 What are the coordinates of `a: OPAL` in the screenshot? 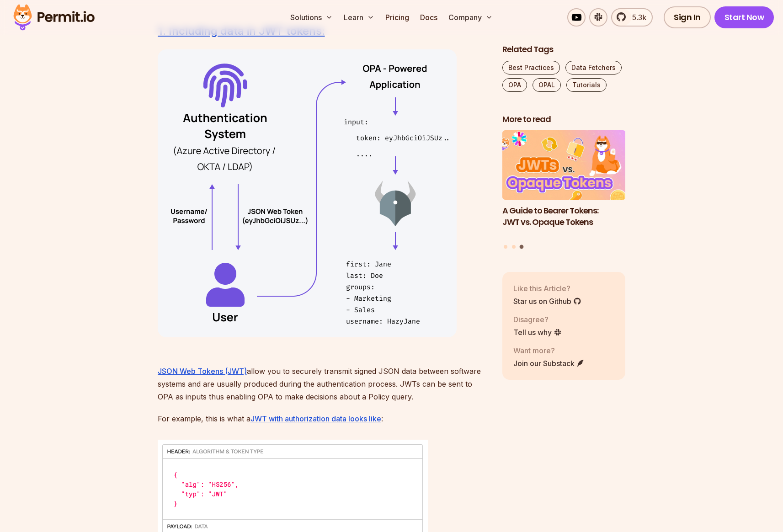 It's located at (547, 85).